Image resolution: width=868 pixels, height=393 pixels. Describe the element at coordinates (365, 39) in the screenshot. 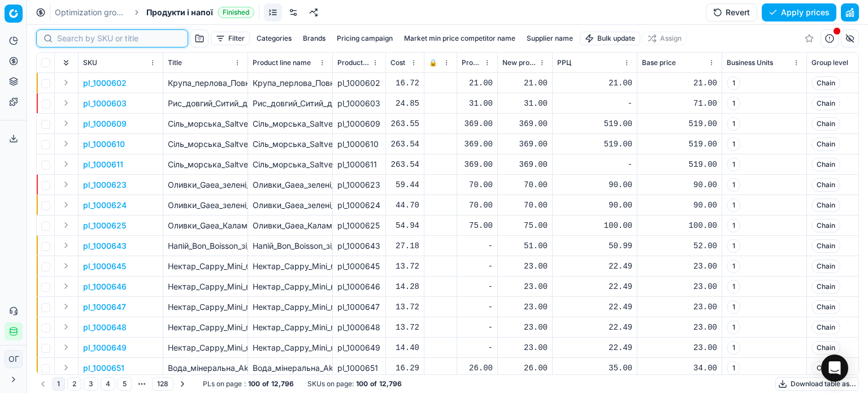

I see `button: Pricing campaign` at that location.